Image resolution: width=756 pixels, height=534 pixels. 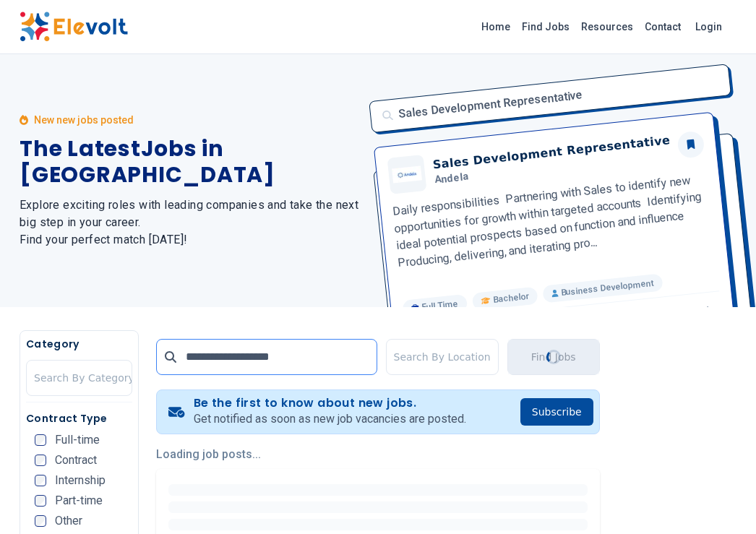 What do you see at coordinates (76, 460) in the screenshot?
I see `span: Contract` at bounding box center [76, 460].